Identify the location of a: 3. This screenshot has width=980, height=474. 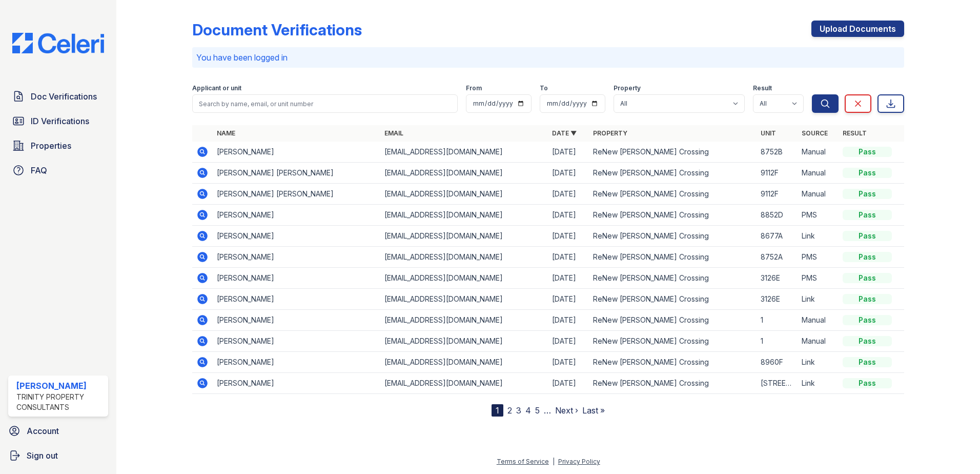
(519, 410).